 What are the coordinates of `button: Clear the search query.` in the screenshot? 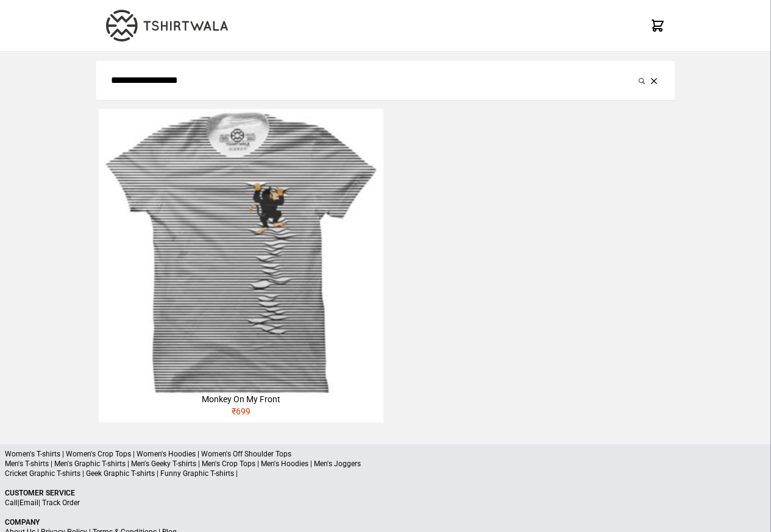 It's located at (654, 80).